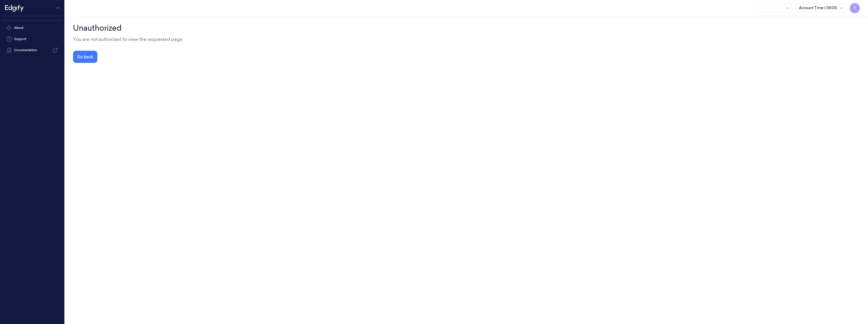 The image size is (868, 324). I want to click on button: B, so click(854, 8).